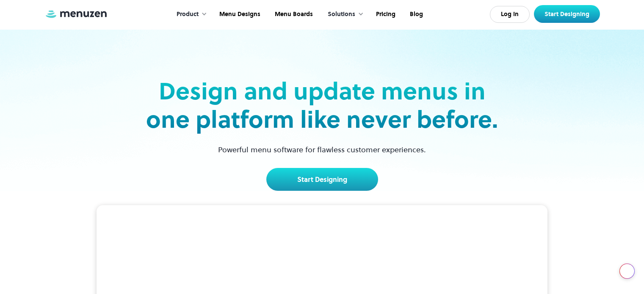  I want to click on a: Menu Boards, so click(293, 14).